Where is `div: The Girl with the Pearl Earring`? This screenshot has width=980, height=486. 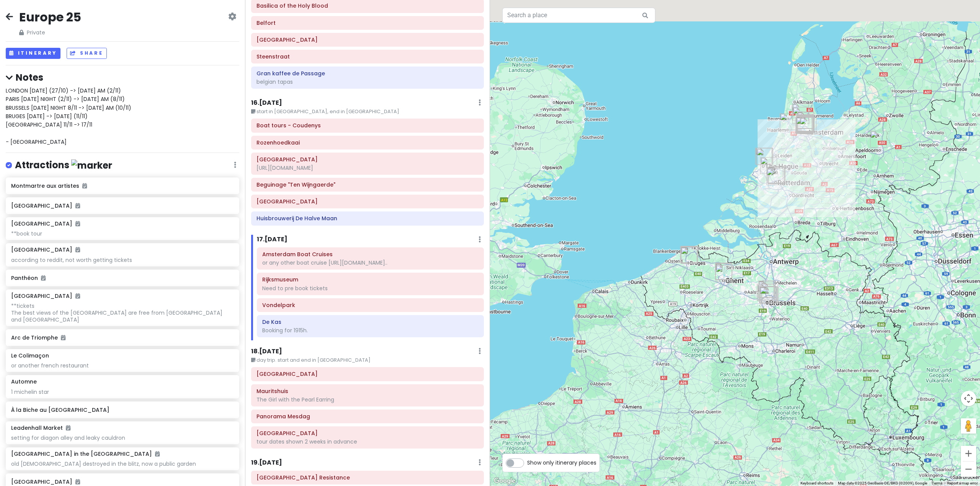
div: The Girl with the Pearl Earring is located at coordinates (368, 400).